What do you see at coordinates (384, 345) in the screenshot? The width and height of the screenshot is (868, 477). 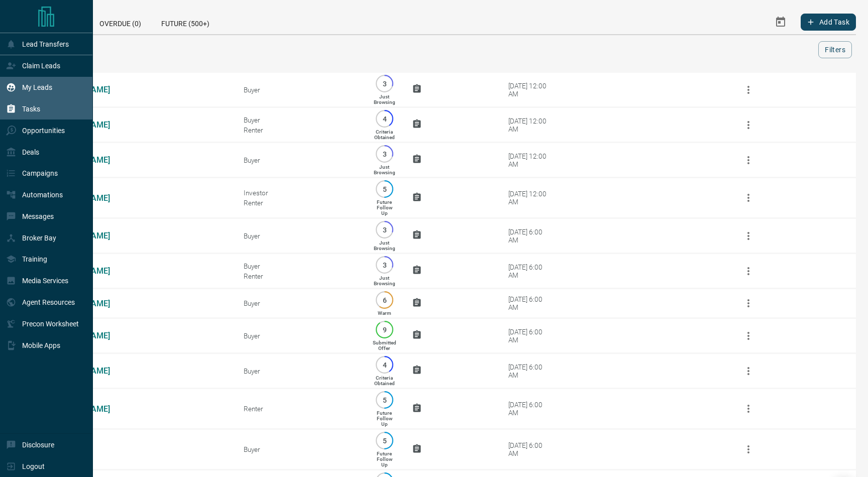 I see `p: Submitted Offer` at bounding box center [384, 345].